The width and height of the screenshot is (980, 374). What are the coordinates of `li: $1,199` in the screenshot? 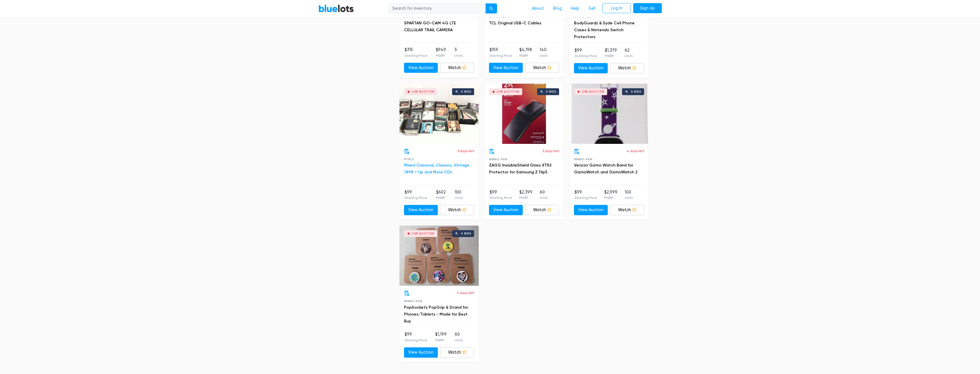 It's located at (441, 337).